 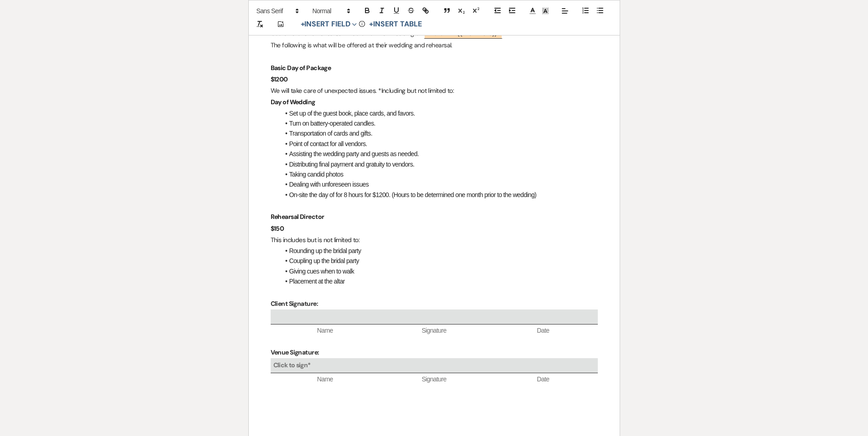 What do you see at coordinates (545, 11) in the screenshot?
I see `span: Text Background Color` at bounding box center [545, 11].